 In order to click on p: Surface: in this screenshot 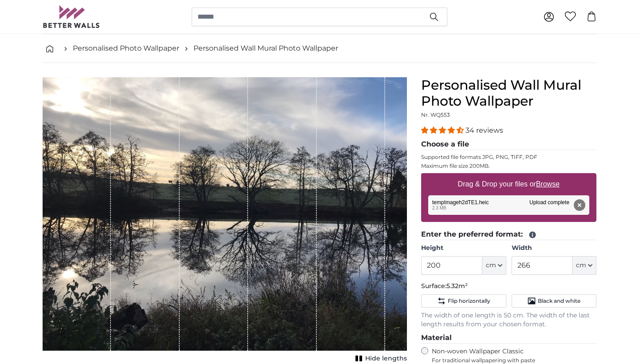, I will do `click(508, 286)`.